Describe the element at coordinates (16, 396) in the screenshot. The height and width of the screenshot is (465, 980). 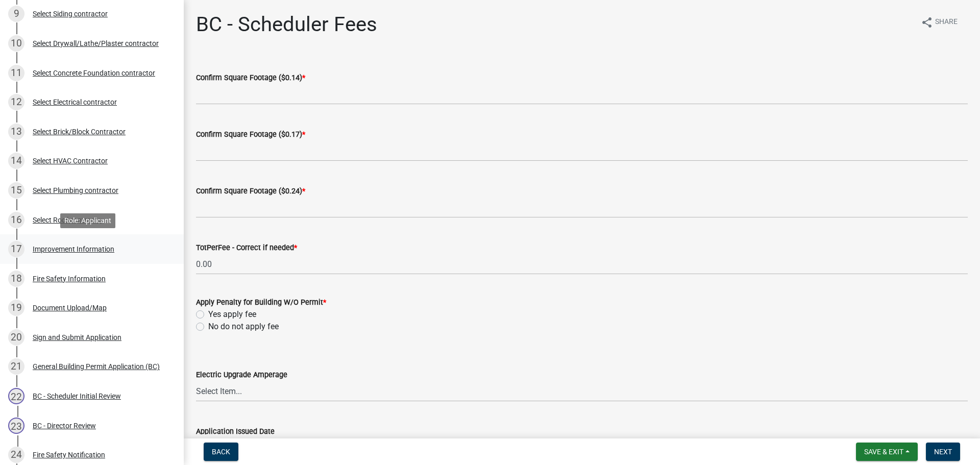
I see `div: 22` at that location.